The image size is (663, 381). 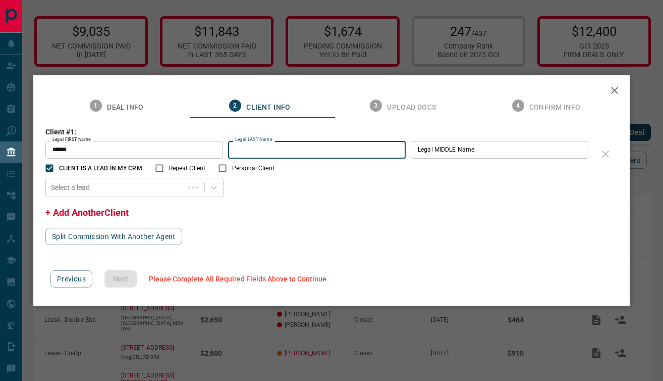 I want to click on span: Personal Client, so click(x=253, y=168).